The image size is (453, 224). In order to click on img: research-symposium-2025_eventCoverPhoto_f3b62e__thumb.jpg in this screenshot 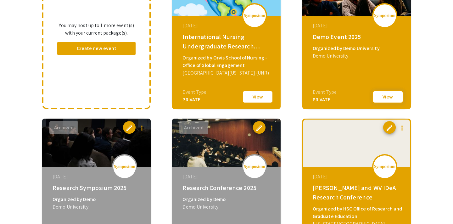, I will do `click(96, 143)`.